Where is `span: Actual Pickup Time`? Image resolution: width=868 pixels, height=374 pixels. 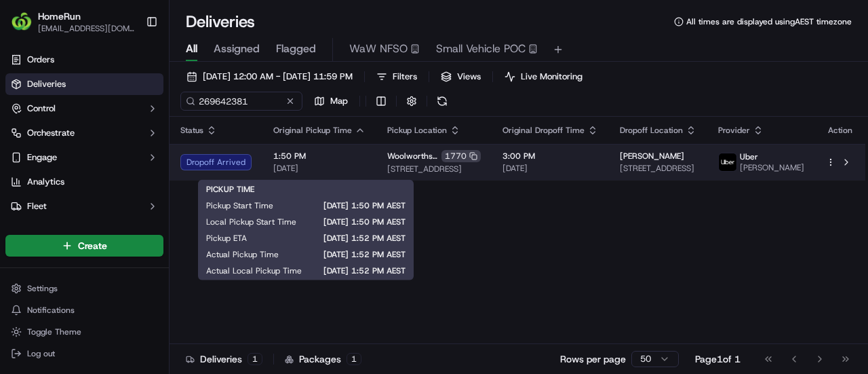 span: Actual Pickup Time is located at coordinates (242, 254).